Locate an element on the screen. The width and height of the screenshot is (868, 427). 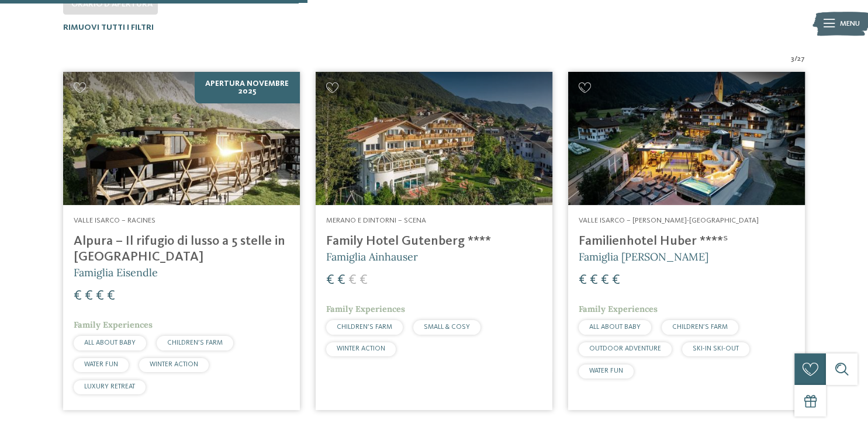
span: Merano e dintorni – Scena is located at coordinates (376, 220).